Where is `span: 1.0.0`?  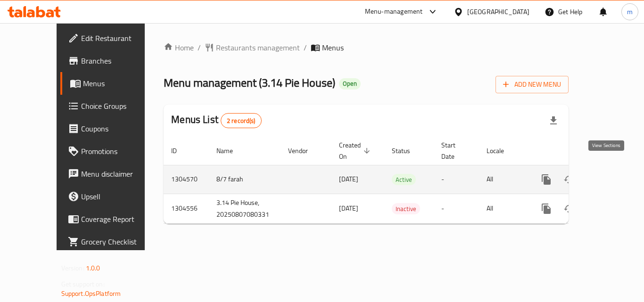 span: 1.0.0 is located at coordinates (93, 268).